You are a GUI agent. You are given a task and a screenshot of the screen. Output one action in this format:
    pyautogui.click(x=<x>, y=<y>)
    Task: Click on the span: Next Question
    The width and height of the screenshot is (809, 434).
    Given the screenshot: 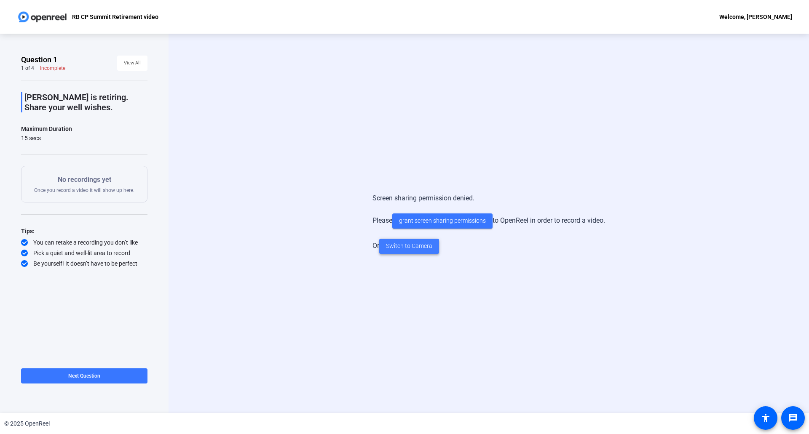 What is the action you would take?
    pyautogui.click(x=84, y=376)
    